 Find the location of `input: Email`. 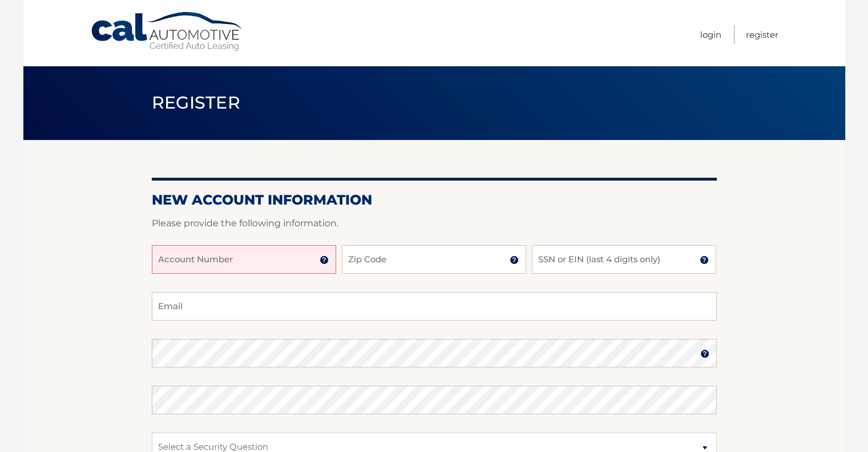

input: Email is located at coordinates (434, 306).